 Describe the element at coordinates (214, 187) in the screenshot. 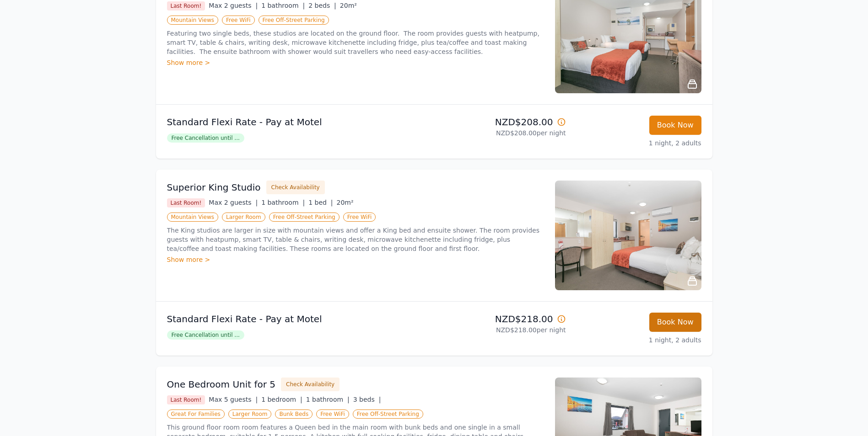

I see `h3: Superior King Studio` at that location.